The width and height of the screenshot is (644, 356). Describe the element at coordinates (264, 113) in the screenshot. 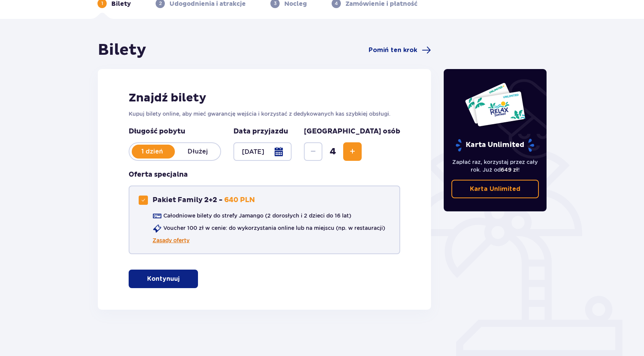

I see `p: Kupuj bilety online, aby mieć gwarancję wejścia i korzystać z dedykowanych kas szybkiej obsługi.` at that location.